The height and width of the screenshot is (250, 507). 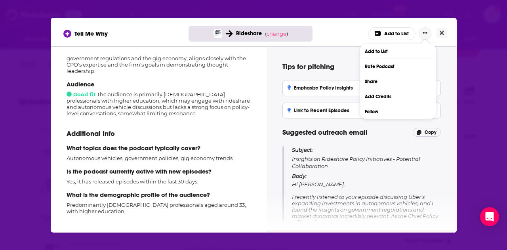 What do you see at coordinates (159, 148) in the screenshot?
I see `p: What topics does the podcast typically cover?` at bounding box center [159, 148].